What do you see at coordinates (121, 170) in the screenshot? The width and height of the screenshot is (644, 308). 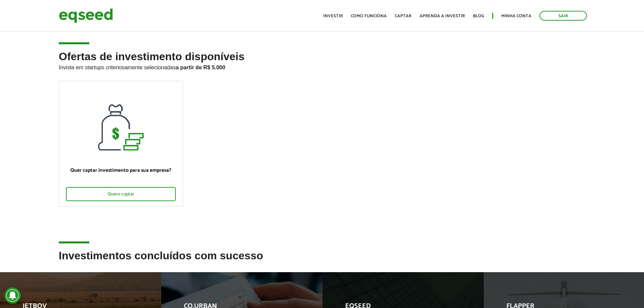 I see `p: Quer captar investimento para sua empresa?` at bounding box center [121, 170].